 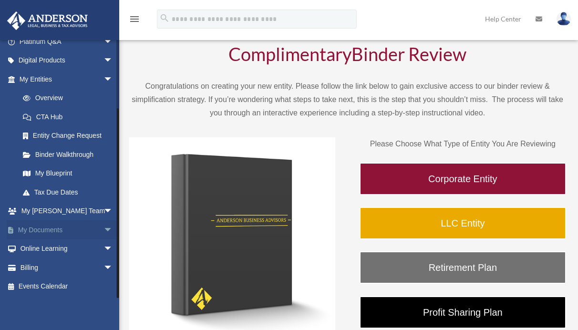 What do you see at coordinates (290, 54) in the screenshot?
I see `span: Complimentary` at bounding box center [290, 54].